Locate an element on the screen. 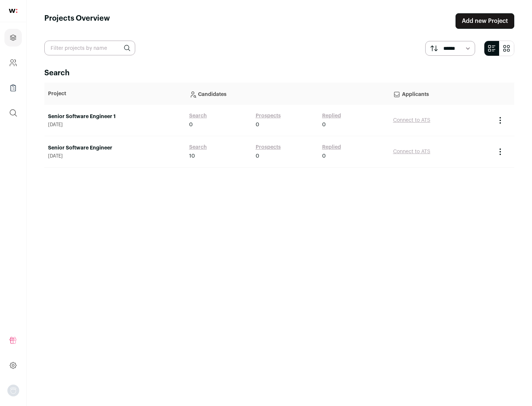 This screenshot has height=406, width=532. span: 10 is located at coordinates (192, 156).